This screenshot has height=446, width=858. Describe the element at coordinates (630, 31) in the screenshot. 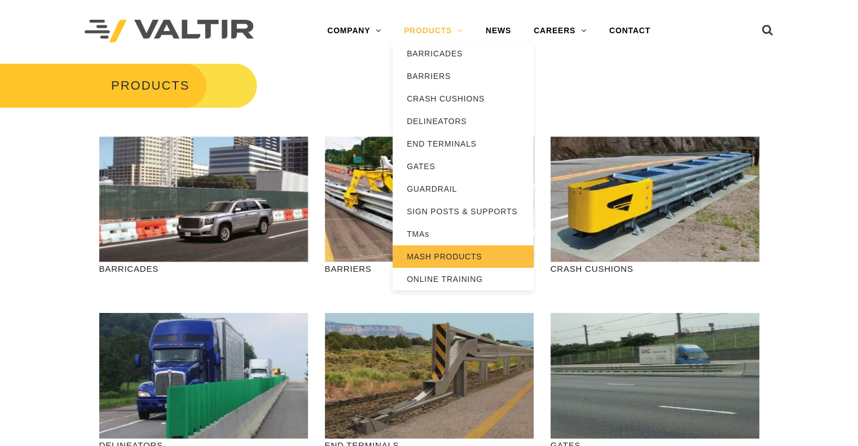

I see `a: CONTACT` at that location.